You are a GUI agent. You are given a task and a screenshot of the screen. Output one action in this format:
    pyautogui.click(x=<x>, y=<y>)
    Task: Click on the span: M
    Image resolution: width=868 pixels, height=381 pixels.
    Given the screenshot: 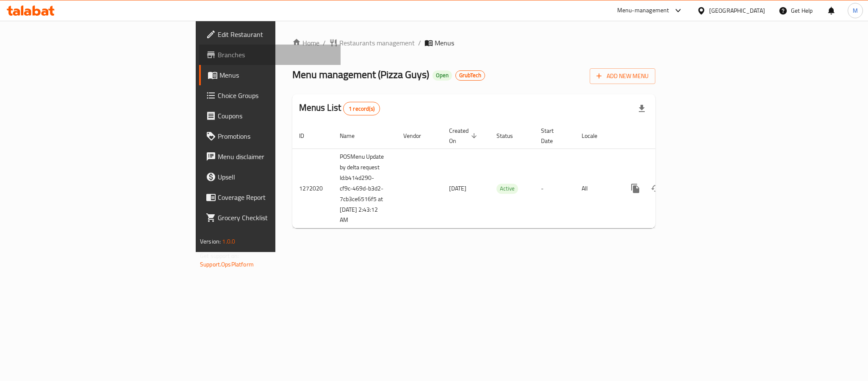 What is the action you would take?
    pyautogui.click(x=856, y=10)
    